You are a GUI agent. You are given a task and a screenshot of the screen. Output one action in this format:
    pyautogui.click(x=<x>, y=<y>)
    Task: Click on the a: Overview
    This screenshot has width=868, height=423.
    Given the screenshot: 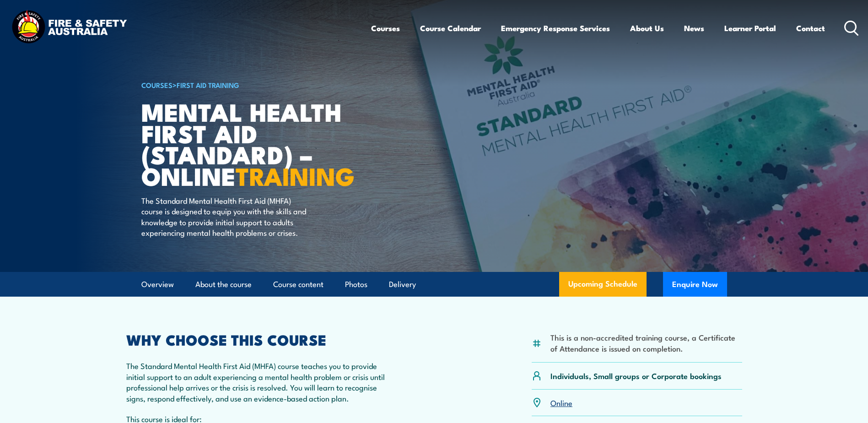 What is the action you would take?
    pyautogui.click(x=157, y=285)
    